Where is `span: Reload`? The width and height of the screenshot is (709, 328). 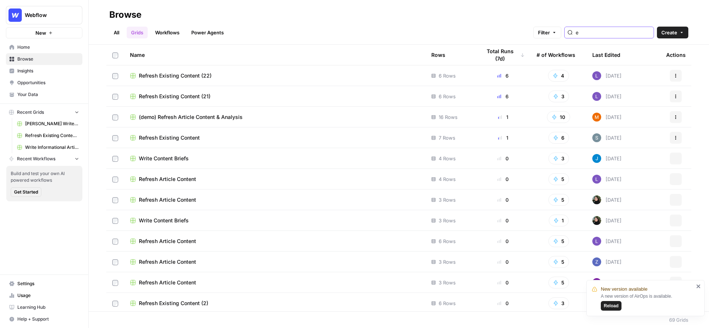
span: Reload is located at coordinates (612, 306).